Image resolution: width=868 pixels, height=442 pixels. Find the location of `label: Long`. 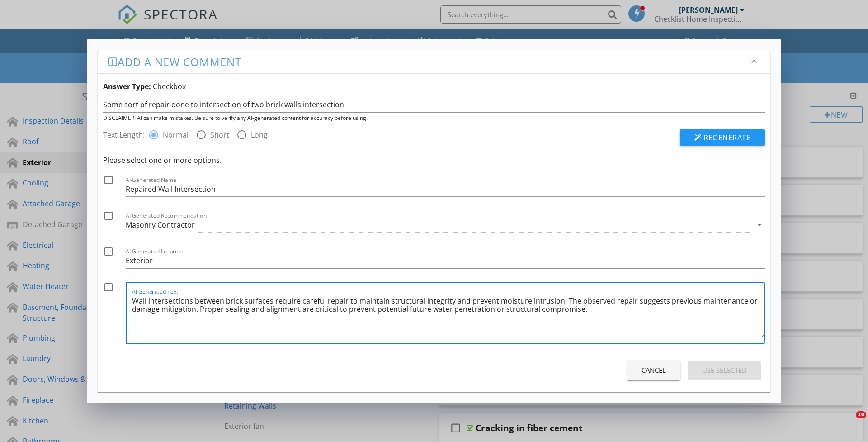

label: Long is located at coordinates (259, 135).